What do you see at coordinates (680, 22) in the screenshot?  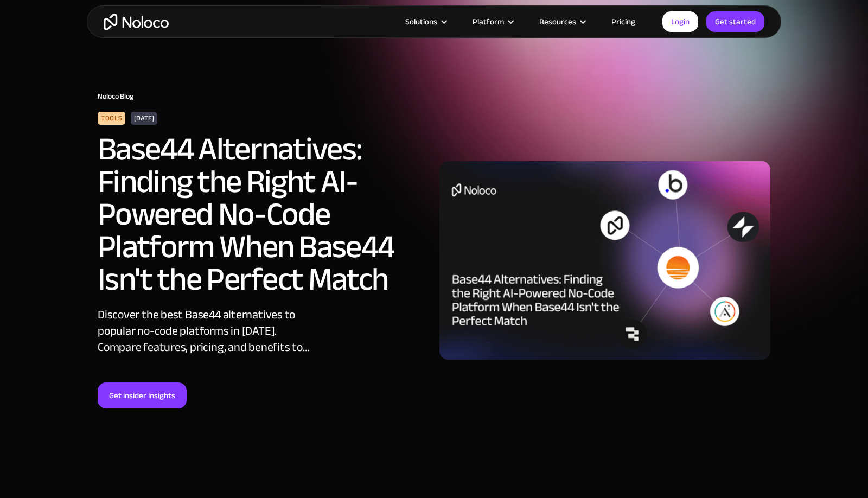 I see `a: Login` at bounding box center [680, 22].